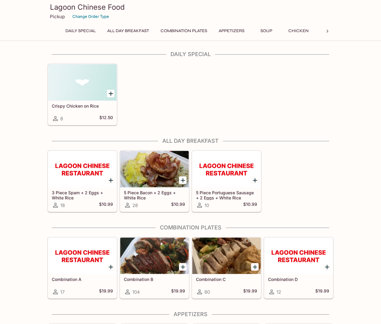 The image size is (381, 324). I want to click on button: Add 5 Piece Bacon + 2 Eggs + White Rice, so click(183, 180).